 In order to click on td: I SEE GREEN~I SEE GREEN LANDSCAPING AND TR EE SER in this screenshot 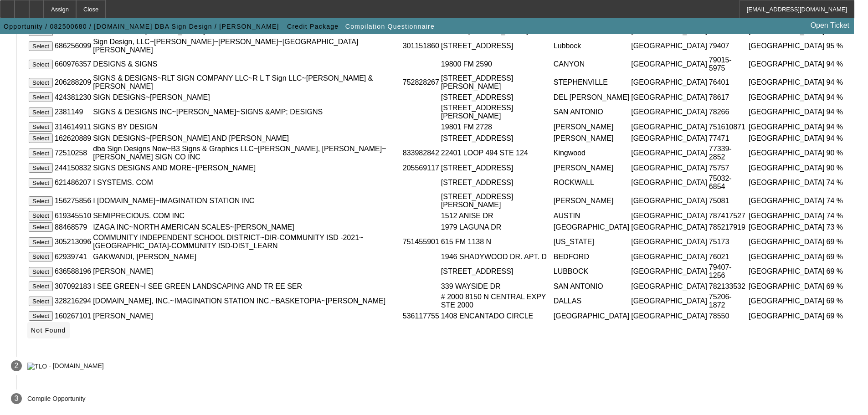, I will do `click(247, 286)`.